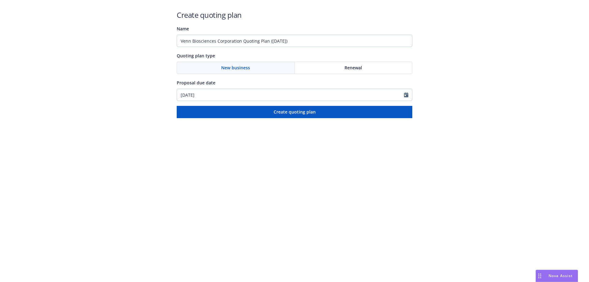  Describe the element at coordinates (236, 67) in the screenshot. I see `span: New business` at that location.